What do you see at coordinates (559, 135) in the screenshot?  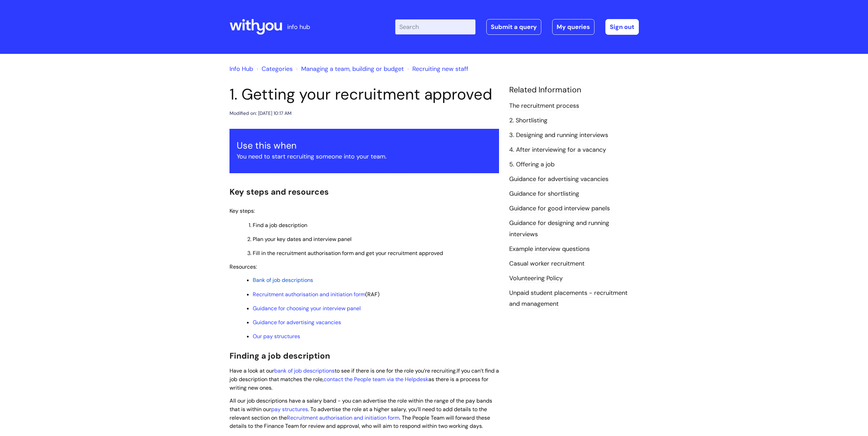 I see `a: 3. Designing and running interviews` at bounding box center [559, 135].